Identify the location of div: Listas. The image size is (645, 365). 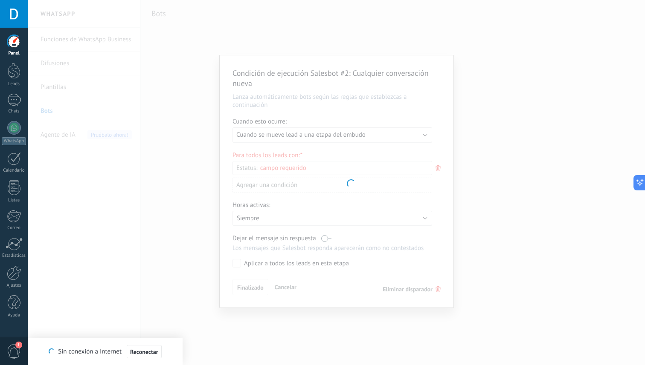
(14, 200).